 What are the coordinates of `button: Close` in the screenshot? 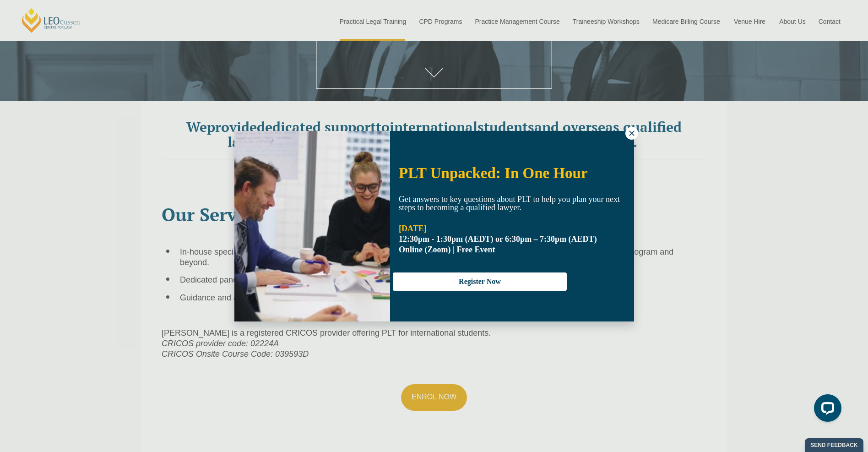 It's located at (632, 133).